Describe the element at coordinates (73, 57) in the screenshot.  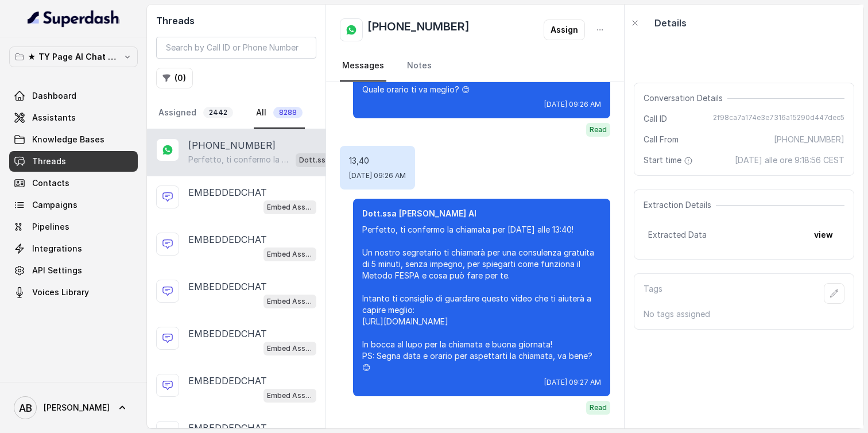
I see `p: ★ TY Page AI Chat Workspace` at that location.